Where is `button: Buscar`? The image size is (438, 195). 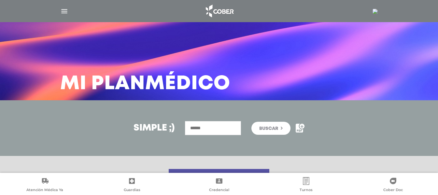
button: Buscar is located at coordinates (271, 128).